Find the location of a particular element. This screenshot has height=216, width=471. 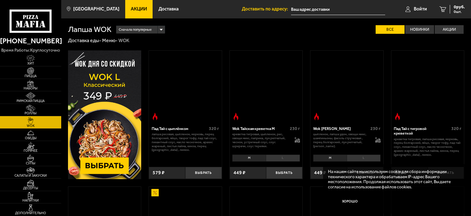

span: Войти is located at coordinates (421, 9).